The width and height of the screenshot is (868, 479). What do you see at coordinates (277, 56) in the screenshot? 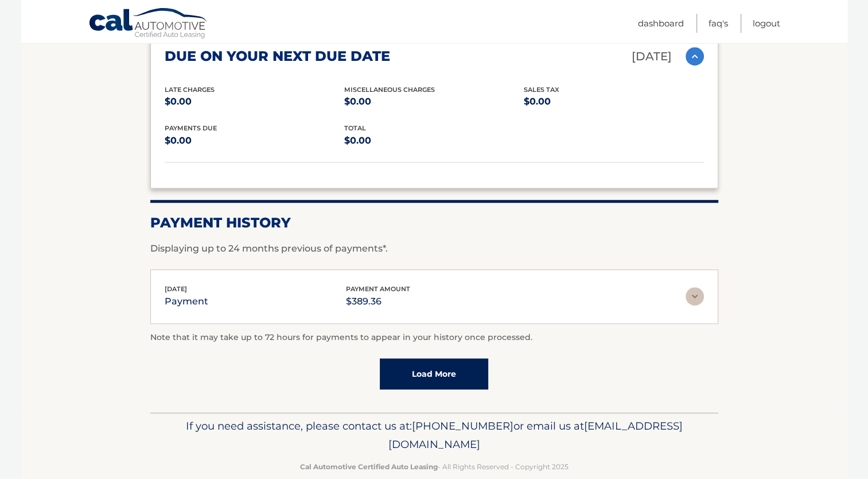
I see `h2: due on your next due date` at bounding box center [277, 56].